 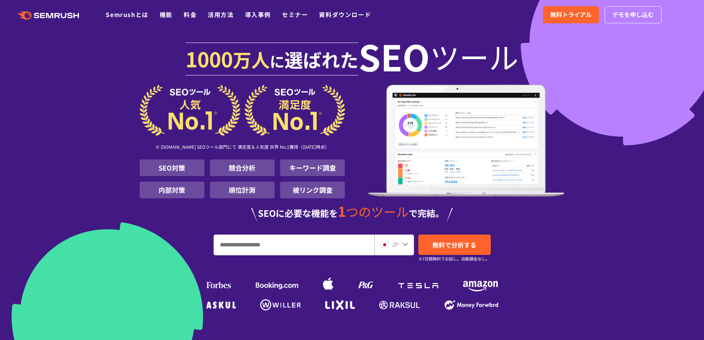 I want to click on a: デモを申し込む, so click(x=633, y=15).